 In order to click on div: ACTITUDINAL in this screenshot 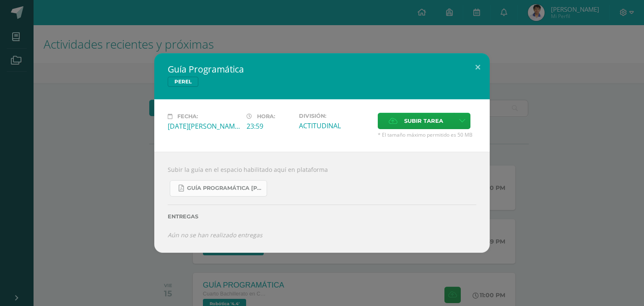, I will do `click(335, 126)`.